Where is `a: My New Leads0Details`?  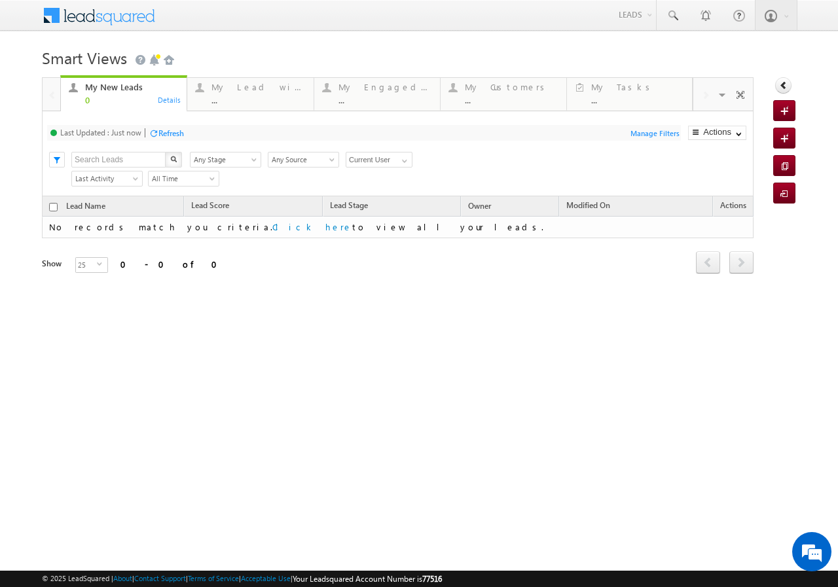
a: My New Leads0Details is located at coordinates (124, 94).